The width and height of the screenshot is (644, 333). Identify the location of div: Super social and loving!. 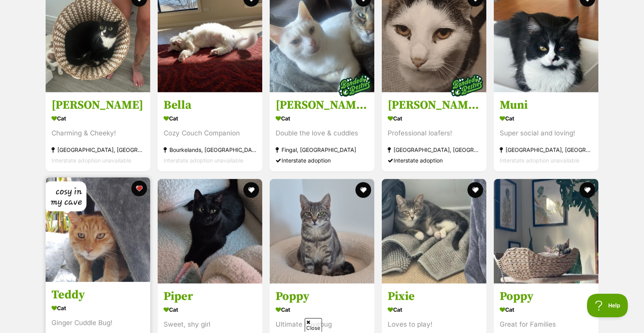
(546, 133).